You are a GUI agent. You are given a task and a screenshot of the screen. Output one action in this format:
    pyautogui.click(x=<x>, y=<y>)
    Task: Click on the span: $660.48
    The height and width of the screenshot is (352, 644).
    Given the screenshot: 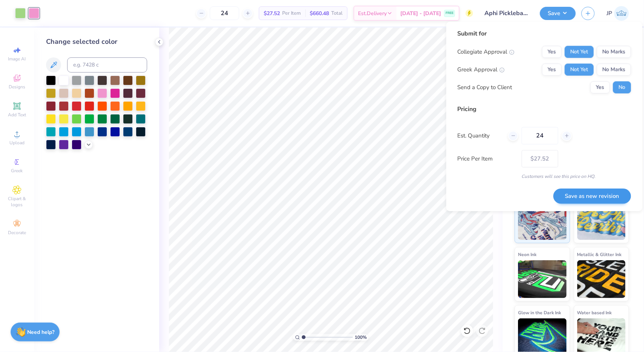 What is the action you would take?
    pyautogui.click(x=319, y=14)
    